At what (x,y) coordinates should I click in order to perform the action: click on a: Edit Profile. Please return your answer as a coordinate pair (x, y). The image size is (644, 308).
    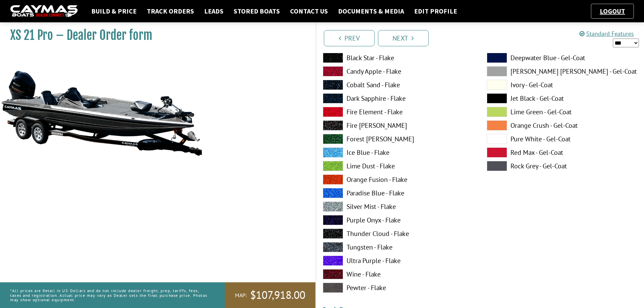
    Looking at the image, I should click on (435, 11).